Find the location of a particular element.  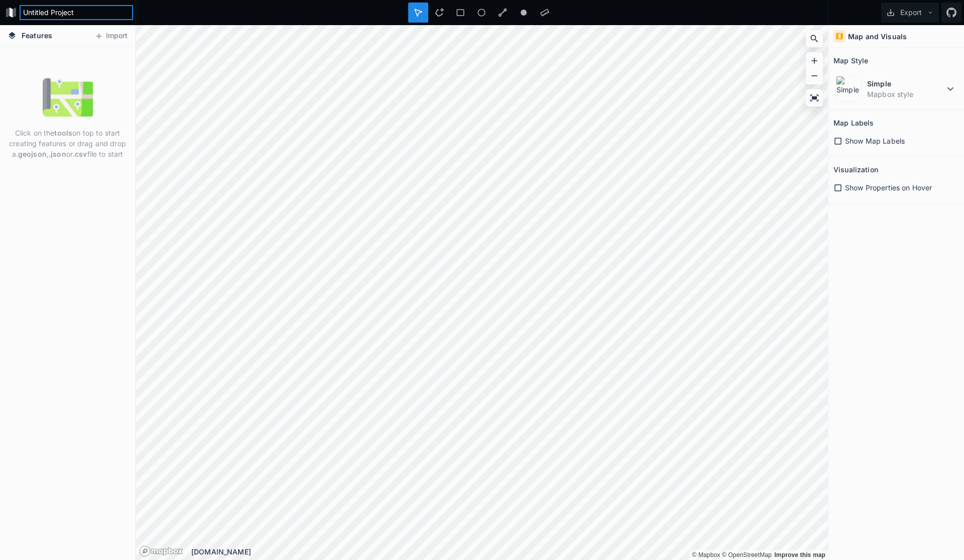

h4: Map and Visuals is located at coordinates (877, 36).